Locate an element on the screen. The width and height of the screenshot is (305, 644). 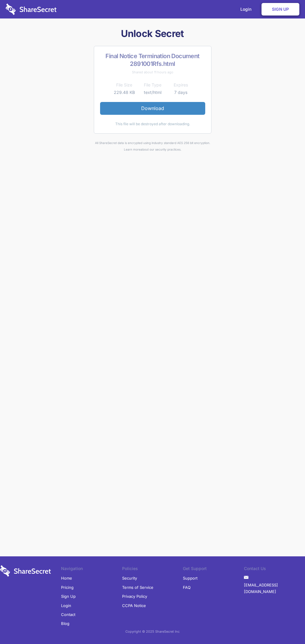
li: Get Support is located at coordinates (213, 570).